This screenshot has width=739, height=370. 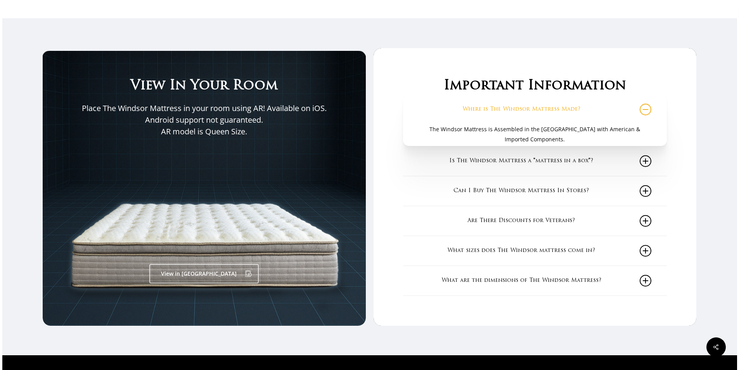 What do you see at coordinates (535, 161) in the screenshot?
I see `a: Is The Windsor Mattress a "mattress in a box"?` at bounding box center [535, 161].